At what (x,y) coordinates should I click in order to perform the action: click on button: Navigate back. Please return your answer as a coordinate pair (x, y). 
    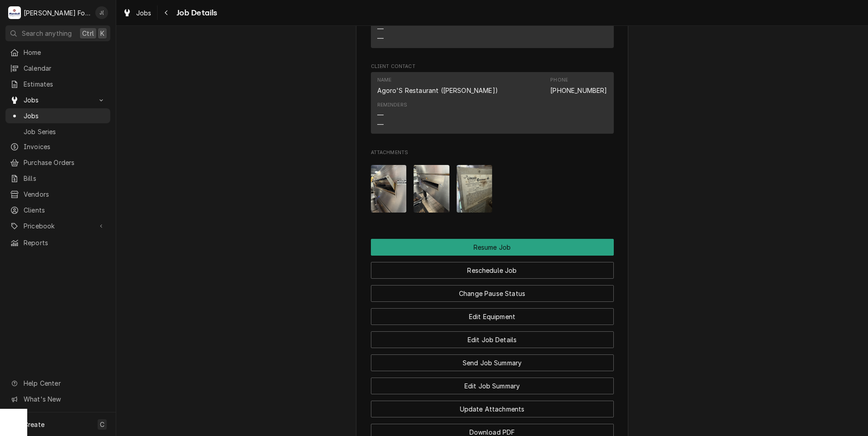
    Looking at the image, I should click on (166, 13).